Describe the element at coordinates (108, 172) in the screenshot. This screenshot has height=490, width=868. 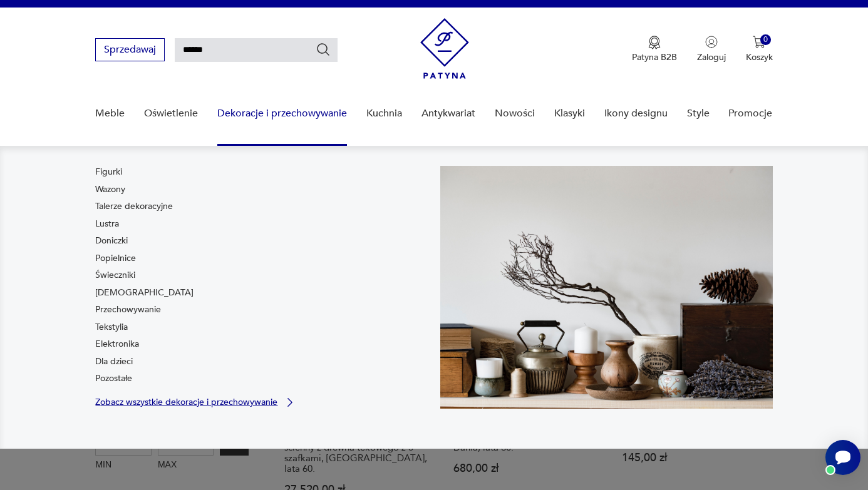
I see `a: Figurki` at that location.